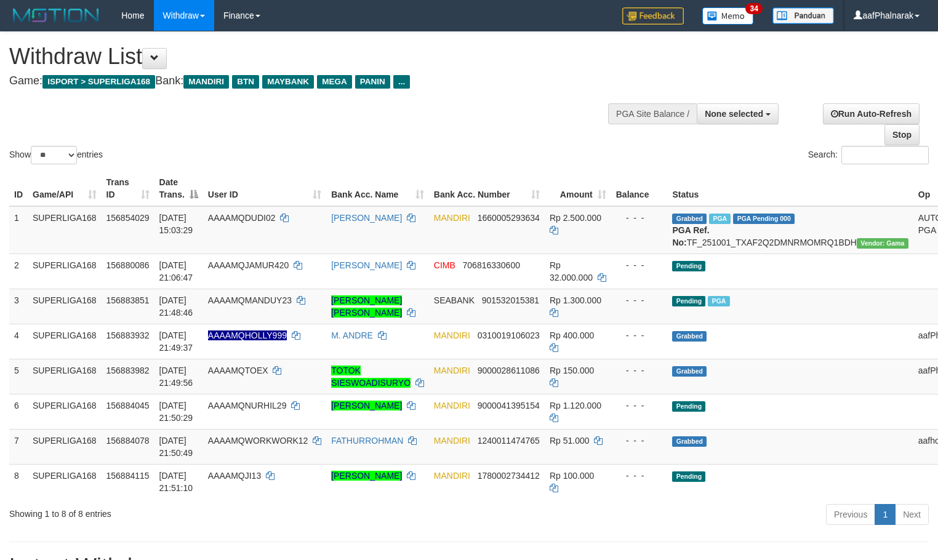 This screenshot has height=560, width=938. What do you see at coordinates (248, 266) in the screenshot?
I see `span: AAAAMQJAMUR420` at bounding box center [248, 266].